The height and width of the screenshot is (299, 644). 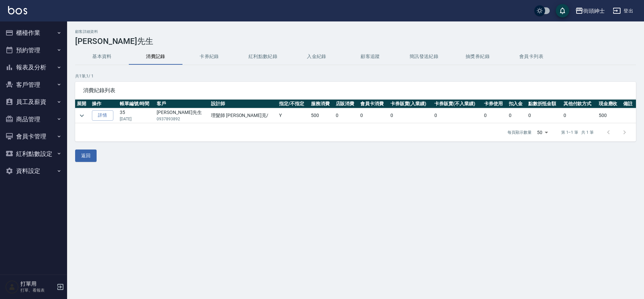 What do you see at coordinates (18, 10) in the screenshot?
I see `img: Logo` at bounding box center [18, 10].